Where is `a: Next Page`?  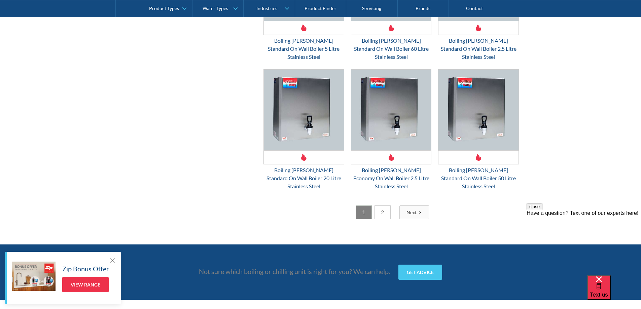 a: Next Page is located at coordinates (414, 212).